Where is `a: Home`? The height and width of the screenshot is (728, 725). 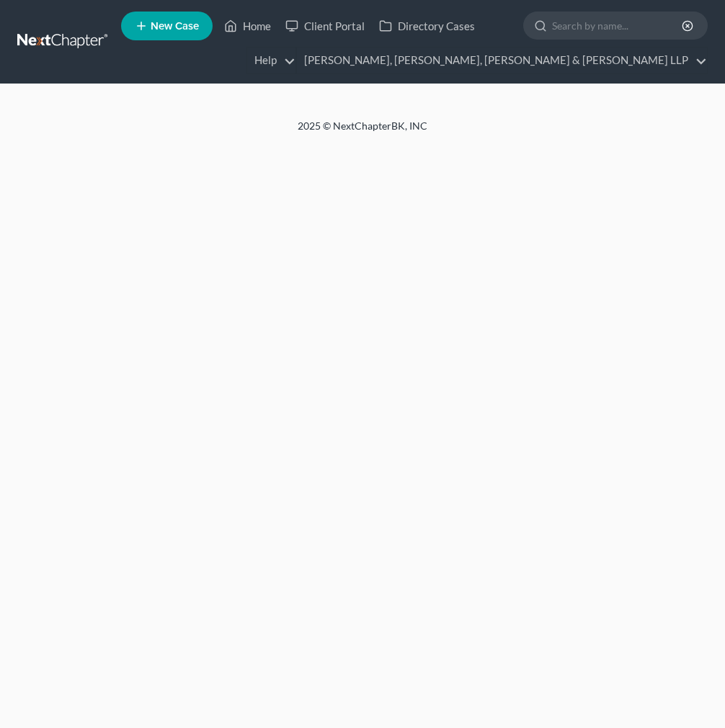
a: Home is located at coordinates (247, 26).